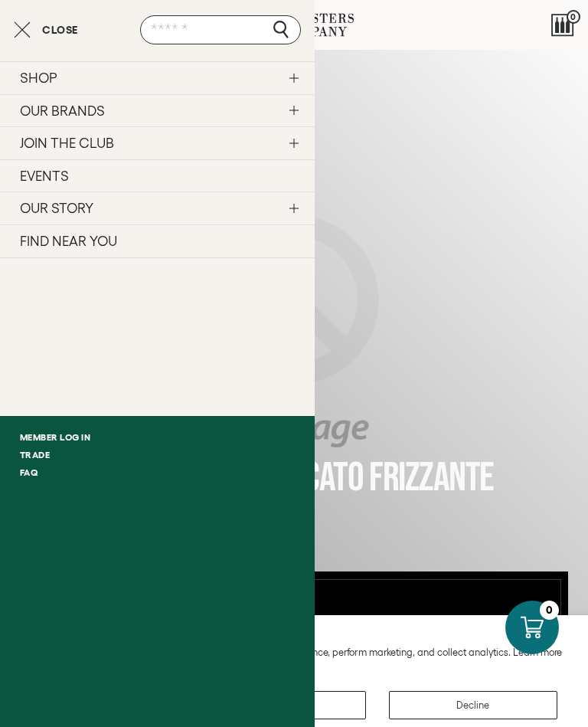 This screenshot has height=727, width=588. I want to click on span: FRIZZANTé, so click(431, 477).